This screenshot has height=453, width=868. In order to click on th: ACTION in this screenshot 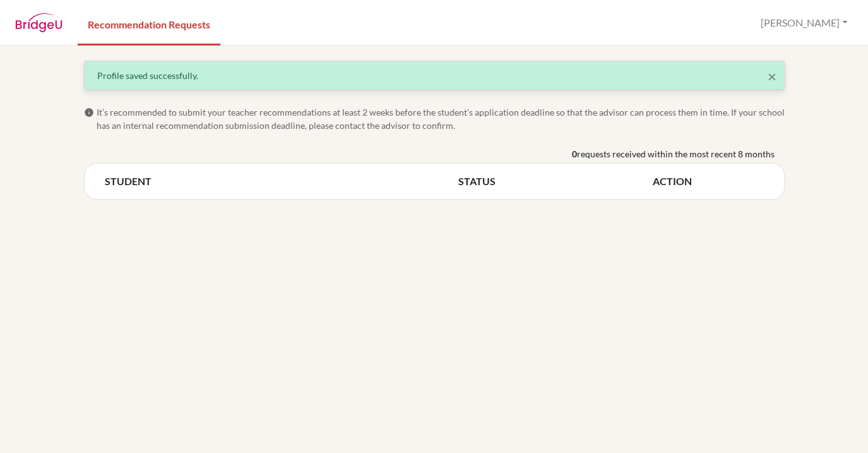, I will do `click(709, 181)`.